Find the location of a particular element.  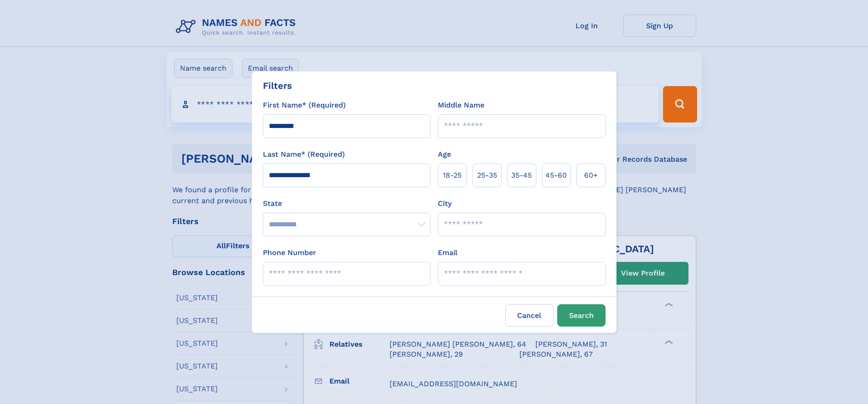

span: 25‑35 is located at coordinates (487, 175).